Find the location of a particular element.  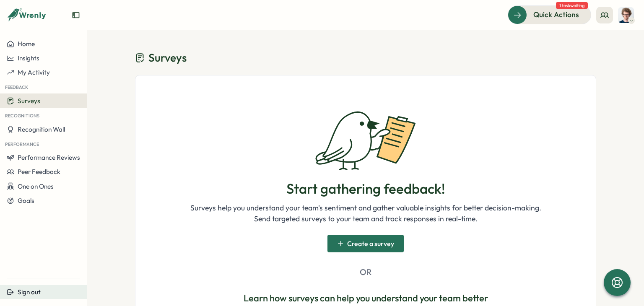

button: Create a survey is located at coordinates (366, 243).